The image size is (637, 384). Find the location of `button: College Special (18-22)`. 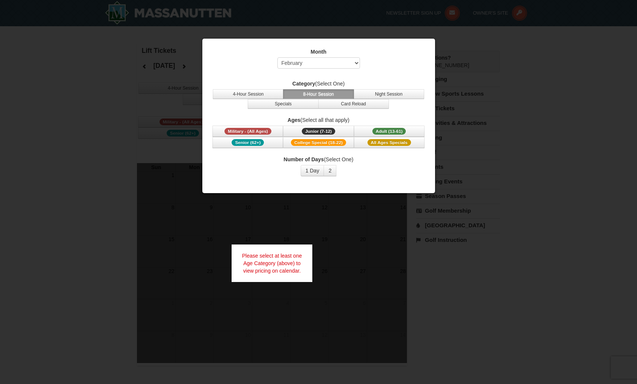

button: College Special (18-22) is located at coordinates (318, 143).